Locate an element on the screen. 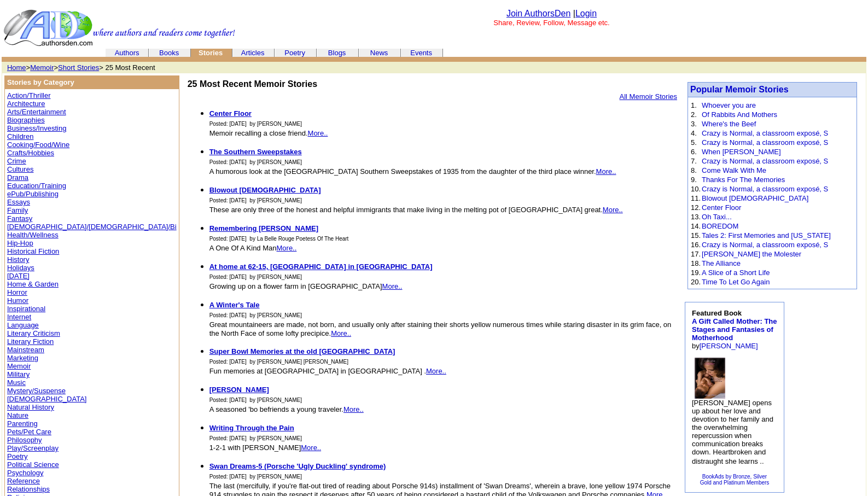 This screenshot has width=868, height=496. a: Parenting is located at coordinates (22, 423).